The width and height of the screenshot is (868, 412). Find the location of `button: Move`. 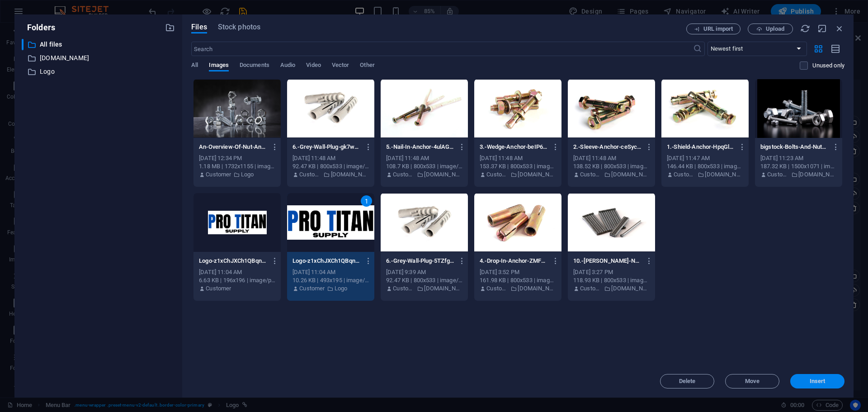

button: Move is located at coordinates (752, 381).